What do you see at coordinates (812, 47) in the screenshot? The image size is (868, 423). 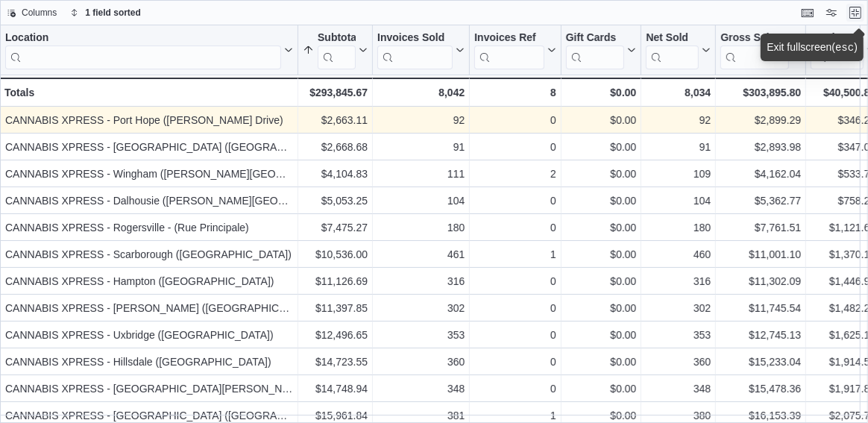 I see `div: Exit fullscreen ( )` at bounding box center [812, 47].